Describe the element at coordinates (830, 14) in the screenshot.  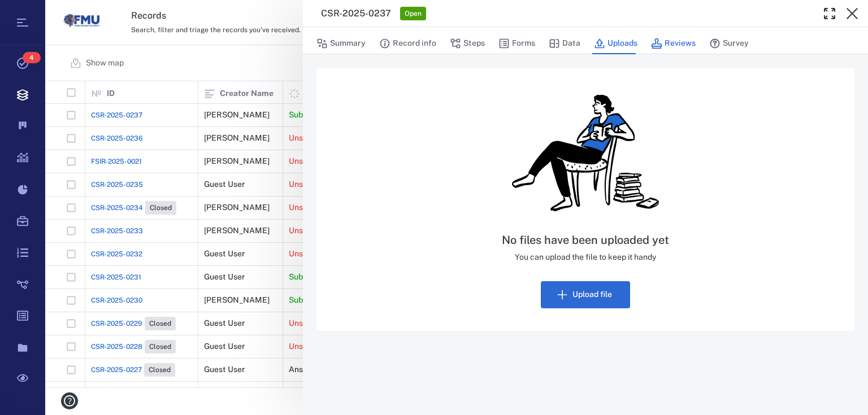
I see `button: Toggle Fullscreen` at that location.